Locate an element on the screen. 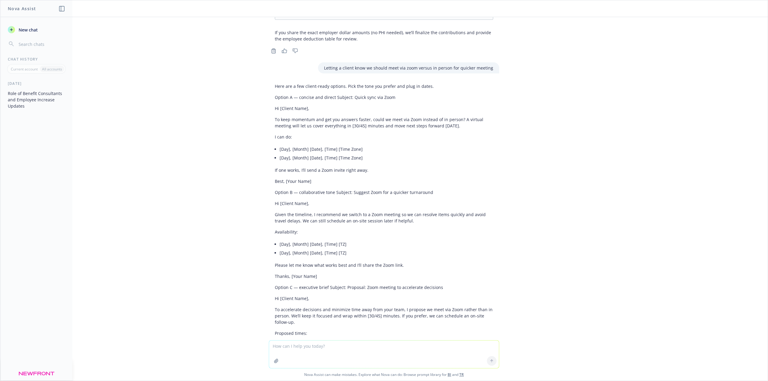 Image resolution: width=768 pixels, height=381 pixels. span: Nova Assist can make mistakes. Explore what Nova can do: Browse prompt library for and is located at coordinates (384, 375).